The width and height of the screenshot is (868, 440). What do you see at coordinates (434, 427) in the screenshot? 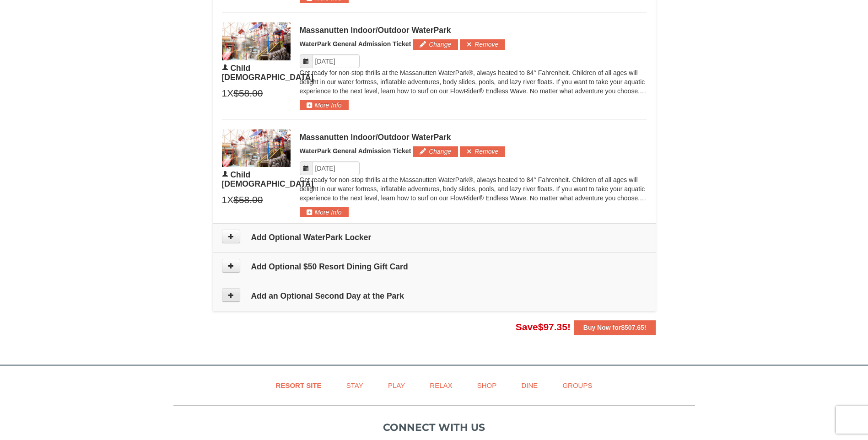
I see `p: Connect with us` at bounding box center [434, 427].